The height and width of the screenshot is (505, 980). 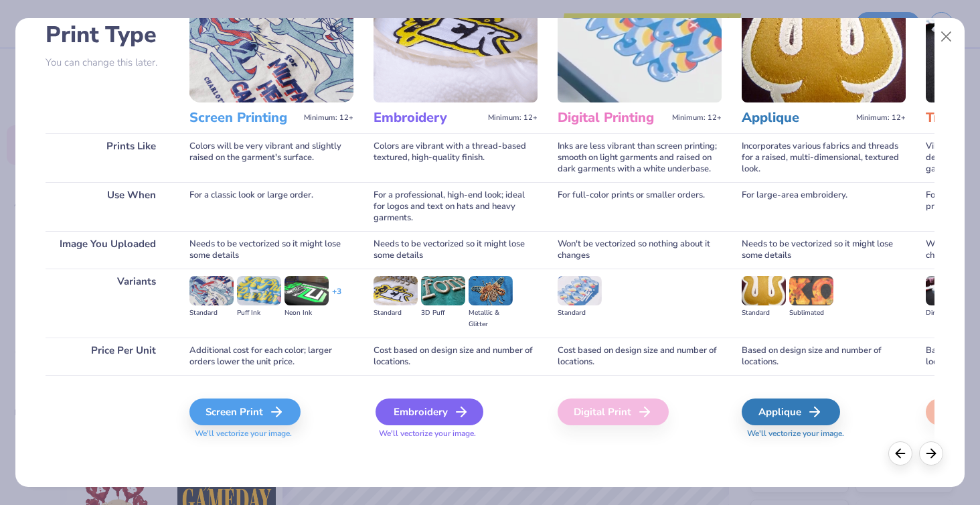 I want to click on h3: Applique, so click(x=797, y=117).